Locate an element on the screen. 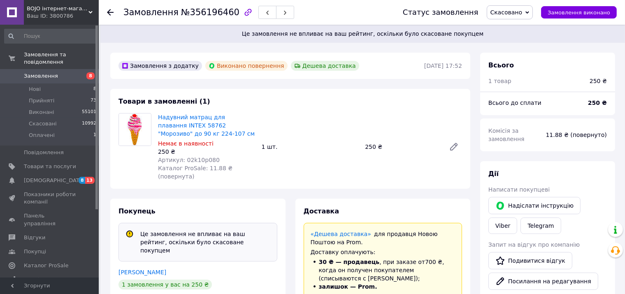  span: Товари та послуги is located at coordinates (50, 167).